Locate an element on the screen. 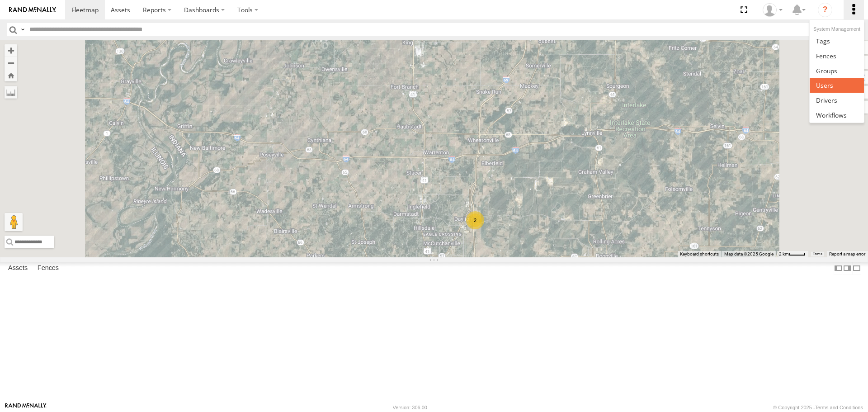 Image resolution: width=868 pixels, height=412 pixels. a: Terms and Conditions is located at coordinates (839, 407).